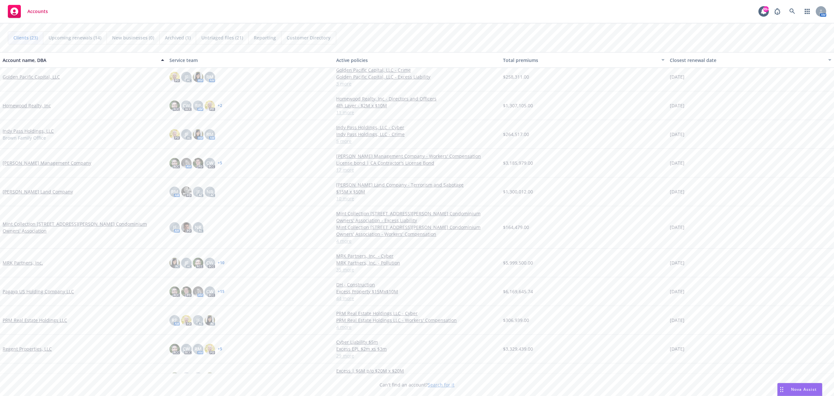 The width and height of the screenshot is (834, 396). What do you see at coordinates (516, 134) in the screenshot?
I see `span: $264,517.00` at bounding box center [516, 134].